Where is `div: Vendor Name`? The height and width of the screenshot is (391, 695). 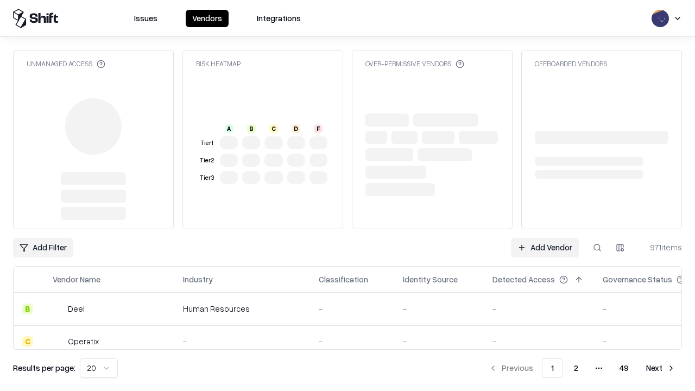 div: Vendor Name is located at coordinates (77, 279).